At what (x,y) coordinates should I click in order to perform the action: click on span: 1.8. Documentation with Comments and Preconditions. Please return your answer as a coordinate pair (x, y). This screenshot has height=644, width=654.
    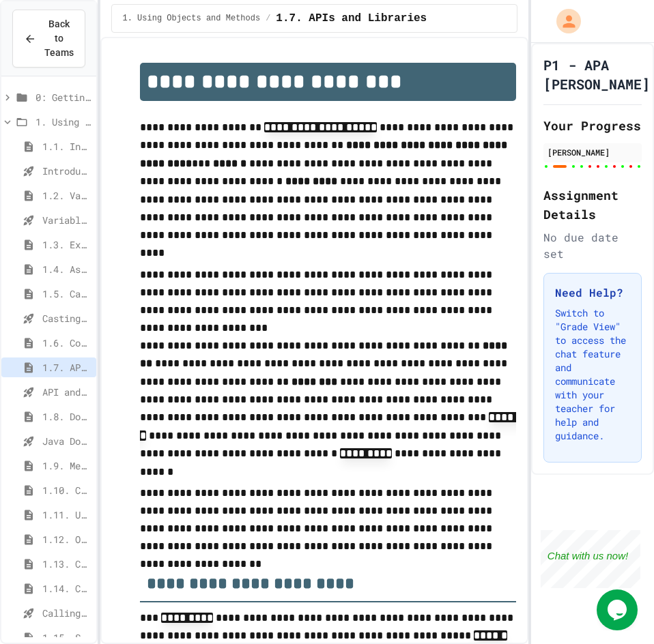
    Looking at the image, I should click on (66, 417).